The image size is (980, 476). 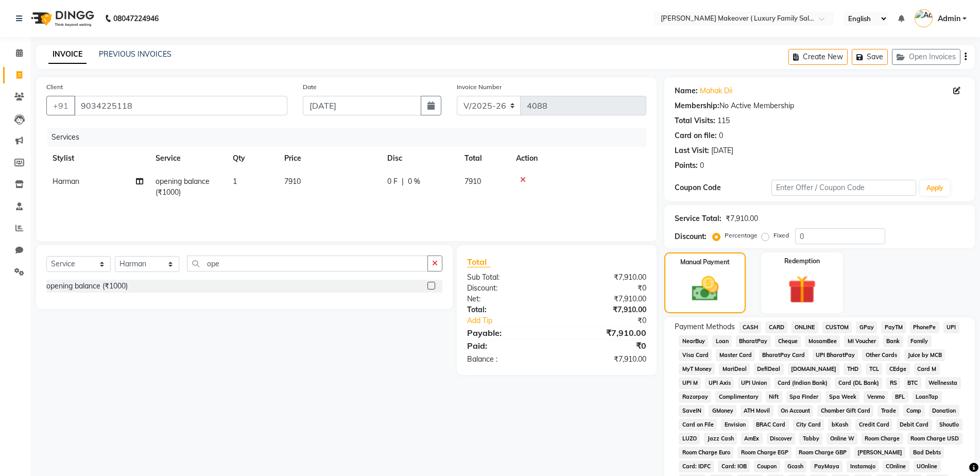 What do you see at coordinates (696, 135) in the screenshot?
I see `div: Card on file:` at bounding box center [696, 135].